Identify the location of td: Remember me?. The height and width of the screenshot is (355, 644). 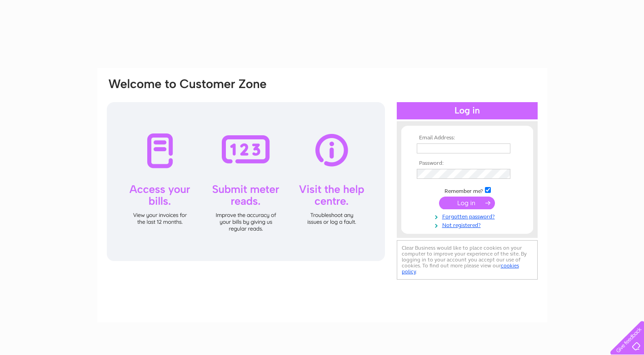
(467, 190).